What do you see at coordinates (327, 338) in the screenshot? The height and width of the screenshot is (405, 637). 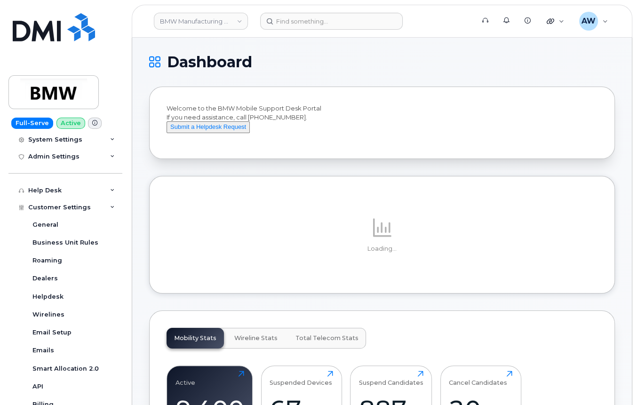 I see `span: Total Telecom Stats` at bounding box center [327, 338].